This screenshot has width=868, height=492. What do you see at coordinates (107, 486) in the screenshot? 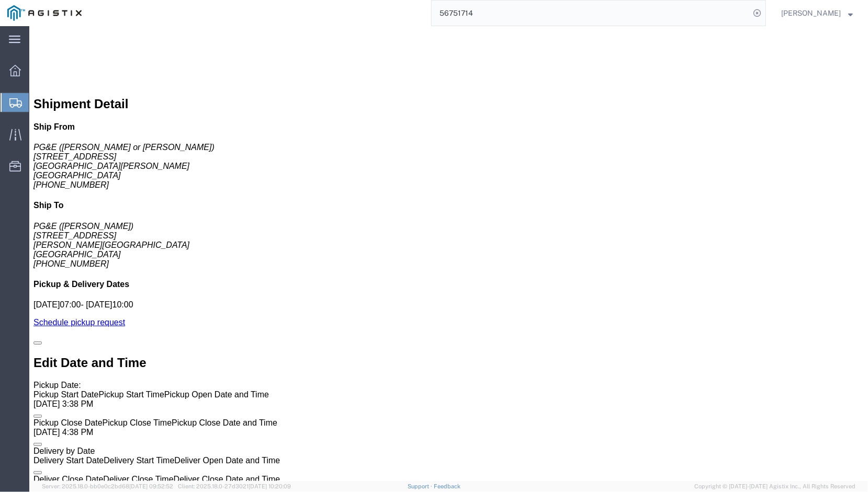
I see `span: Server: 2025.18.0-bb0e0c2bd68` at bounding box center [107, 486].